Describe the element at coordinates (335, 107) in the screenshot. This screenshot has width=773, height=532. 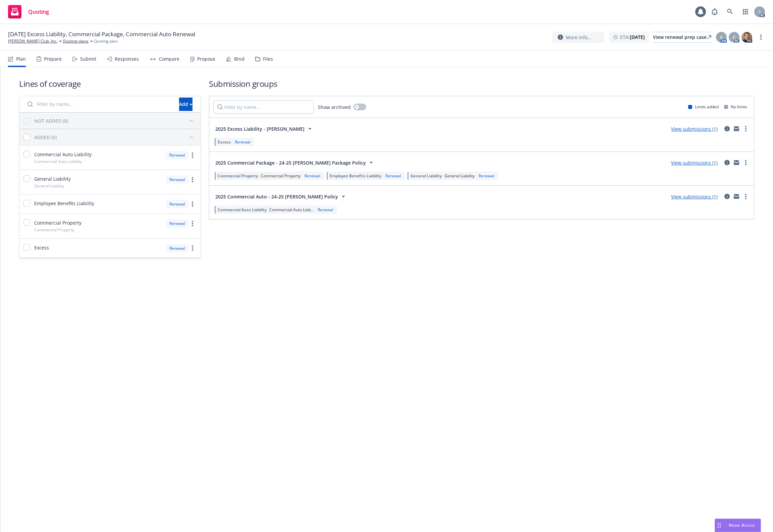
I see `span: Show archived` at that location.